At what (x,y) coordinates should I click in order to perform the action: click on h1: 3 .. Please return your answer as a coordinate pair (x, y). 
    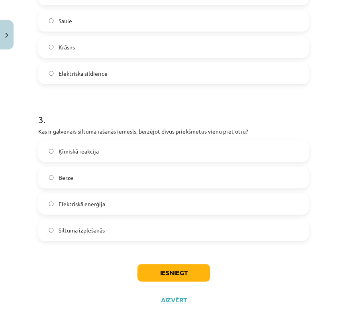
    Looking at the image, I should click on (173, 112).